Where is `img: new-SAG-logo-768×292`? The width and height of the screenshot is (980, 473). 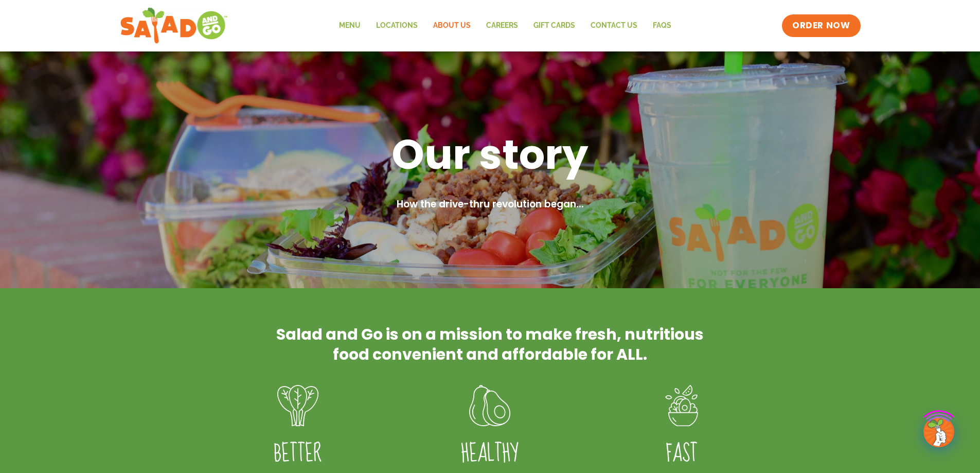
img: new-SAG-logo-768×292 is located at coordinates (174, 26).